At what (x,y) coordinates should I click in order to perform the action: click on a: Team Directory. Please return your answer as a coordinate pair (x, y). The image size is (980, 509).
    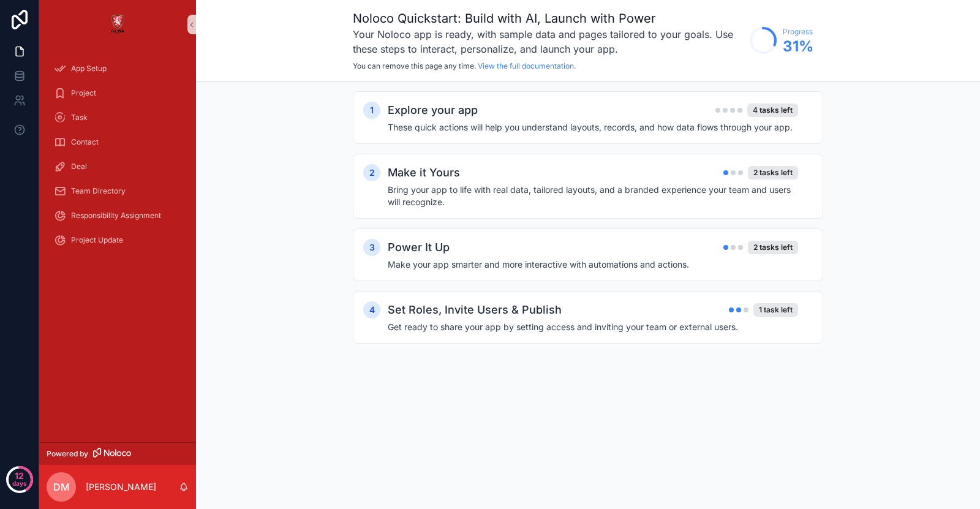
    Looking at the image, I should click on (118, 191).